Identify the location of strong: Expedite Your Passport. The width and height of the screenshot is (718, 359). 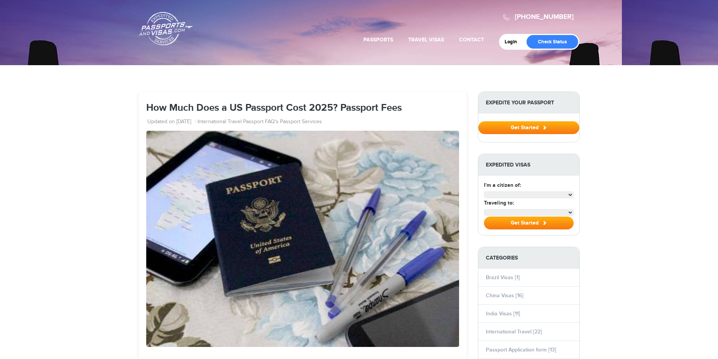
(529, 103).